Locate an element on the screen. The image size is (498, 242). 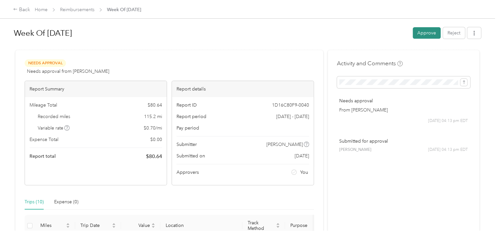
span: Value is located at coordinates (138, 225).